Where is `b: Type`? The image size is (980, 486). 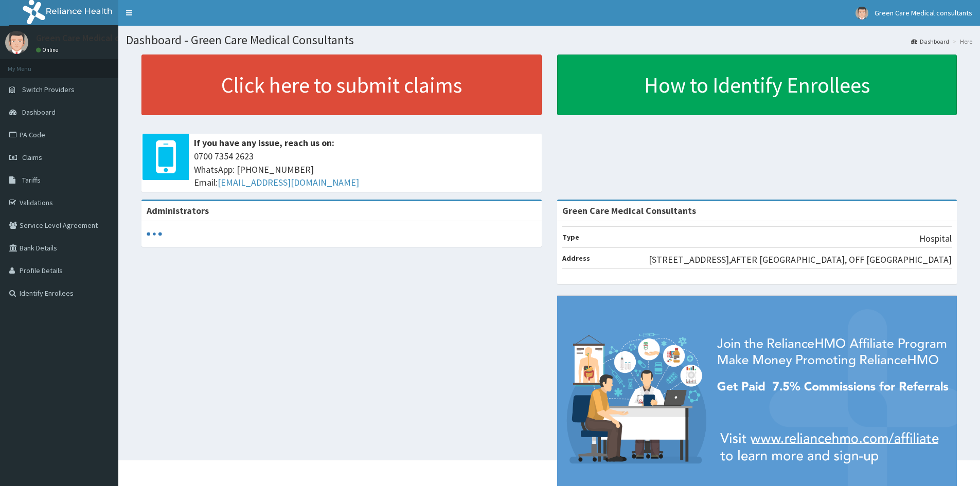
b: Type is located at coordinates (571, 237).